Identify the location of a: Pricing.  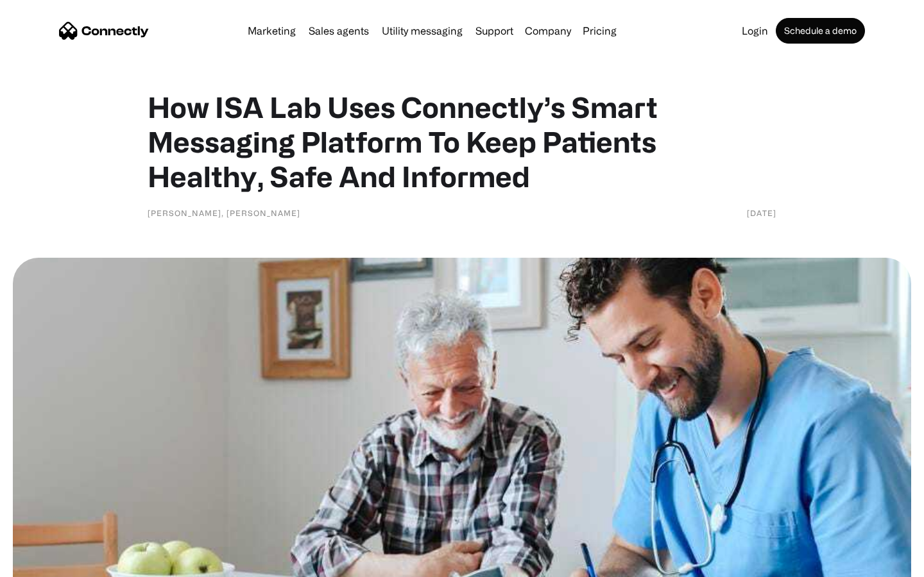
(599, 31).